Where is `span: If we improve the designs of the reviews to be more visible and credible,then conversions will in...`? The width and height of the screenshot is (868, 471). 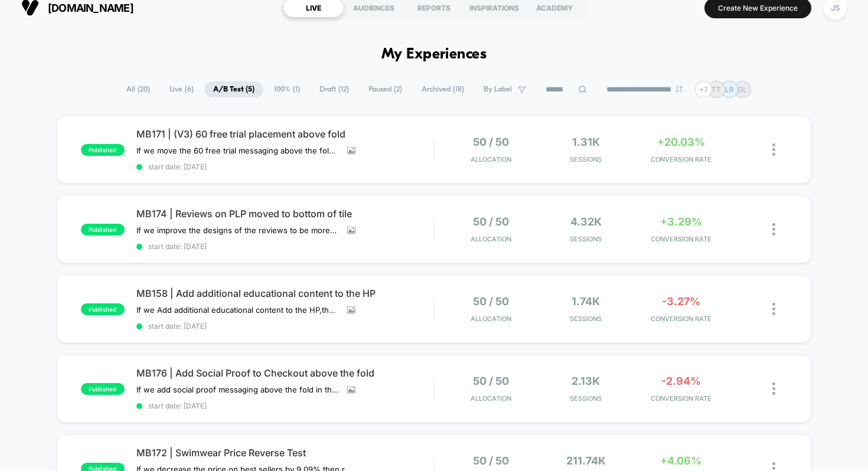 span: If we improve the designs of the reviews to be more visible and credible,then conversions will in... is located at coordinates (238, 230).